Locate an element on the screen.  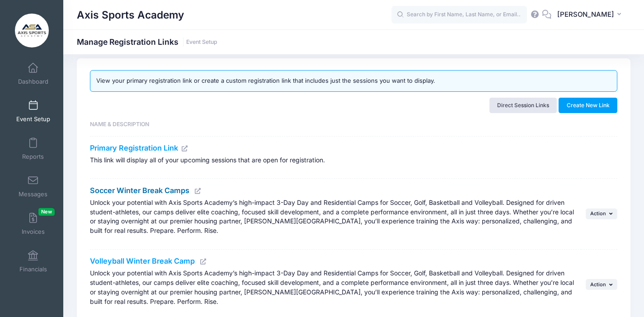
span: Reports is located at coordinates (33, 156).